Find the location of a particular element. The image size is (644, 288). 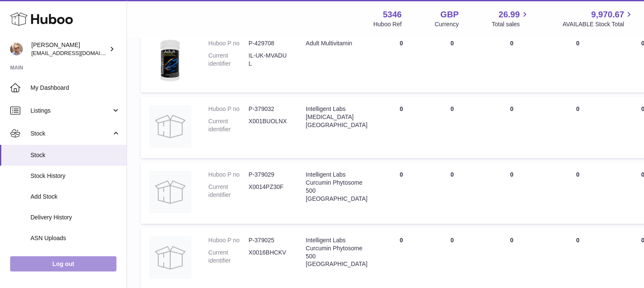

span: Listings is located at coordinates (71, 110).